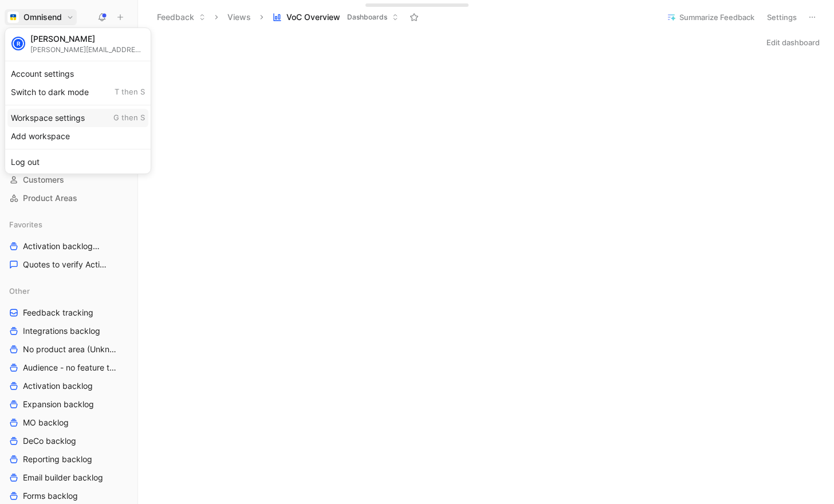 The image size is (834, 504). Describe the element at coordinates (78, 74) in the screenshot. I see `div: Account settings` at that location.